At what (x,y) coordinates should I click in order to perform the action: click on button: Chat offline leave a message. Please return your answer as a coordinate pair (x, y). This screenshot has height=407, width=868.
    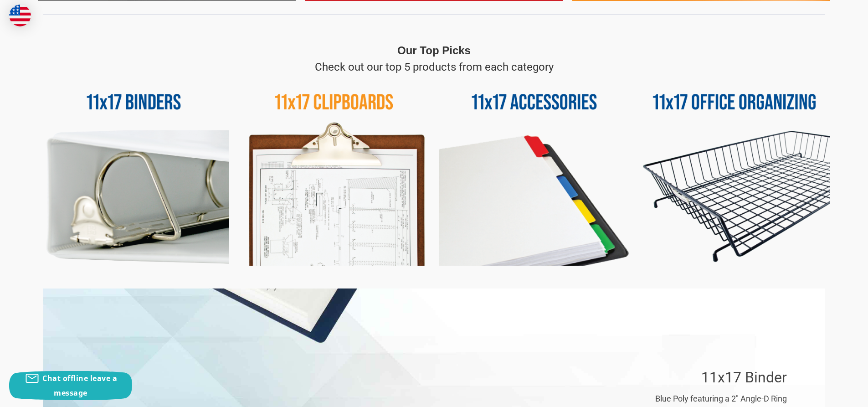
    Looking at the image, I should click on (71, 386).